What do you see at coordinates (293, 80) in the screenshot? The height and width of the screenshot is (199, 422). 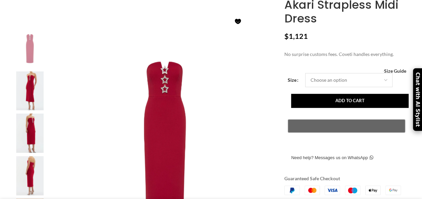 I see `label: Size` at bounding box center [293, 80].